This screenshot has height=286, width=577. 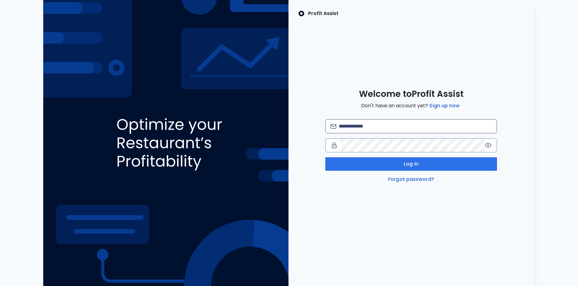 I want to click on img: email, so click(x=333, y=126).